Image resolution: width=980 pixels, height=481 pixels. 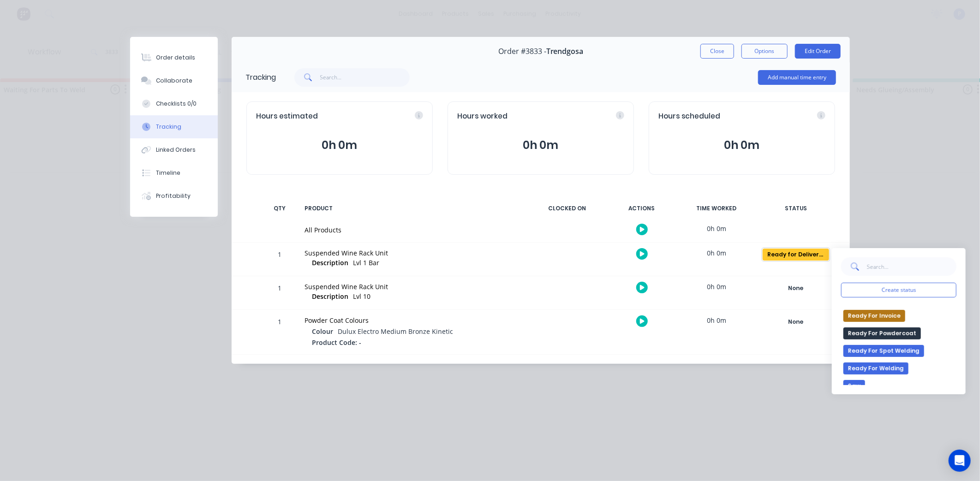 What do you see at coordinates (959, 461) in the screenshot?
I see `div: Open Intercom Messenger` at bounding box center [959, 461].